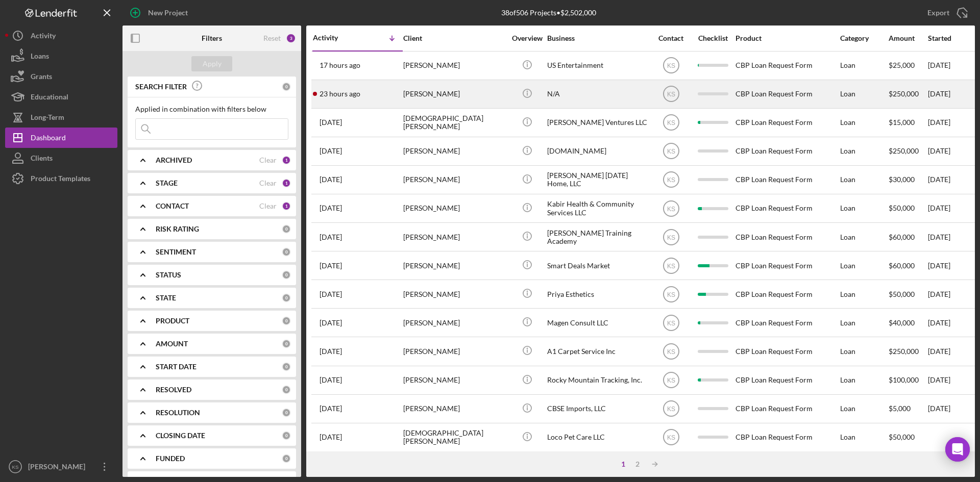 This screenshot has width=980, height=482. What do you see at coordinates (166, 184) in the screenshot?
I see `b: STAGE` at bounding box center [166, 184].